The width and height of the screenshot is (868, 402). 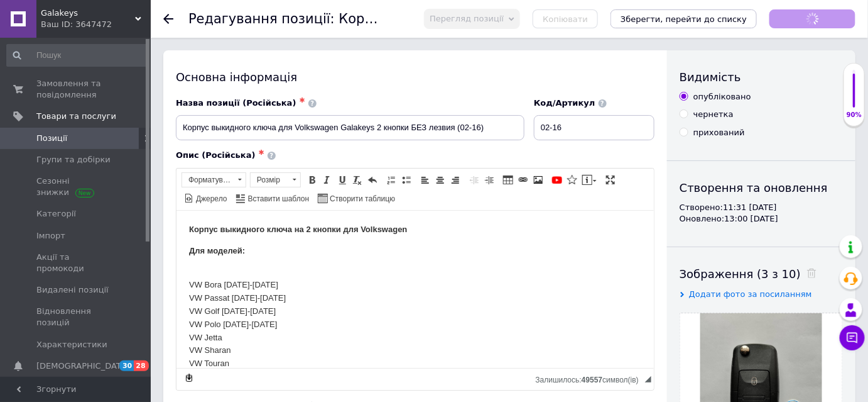 I want to click on span: Створити таблицю, so click(x=361, y=199).